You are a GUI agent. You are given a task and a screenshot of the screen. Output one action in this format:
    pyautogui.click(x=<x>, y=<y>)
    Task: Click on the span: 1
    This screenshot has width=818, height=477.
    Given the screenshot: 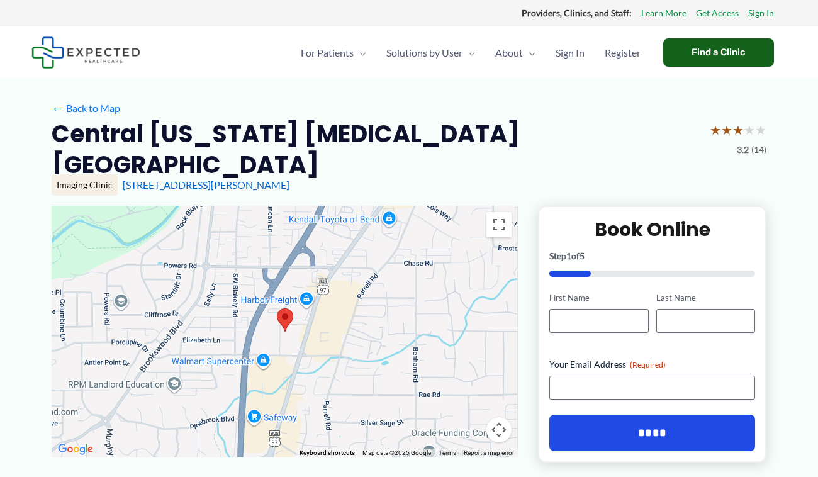 What is the action you would take?
    pyautogui.click(x=569, y=255)
    